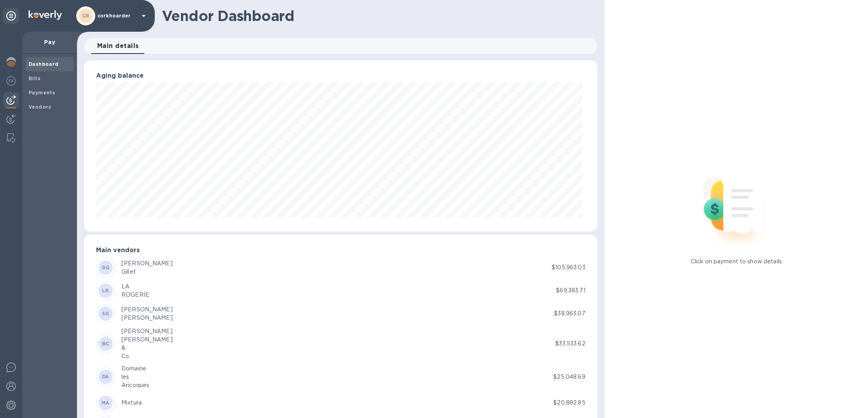  Describe the element at coordinates (147, 272) in the screenshot. I see `div: Gillet` at that location.